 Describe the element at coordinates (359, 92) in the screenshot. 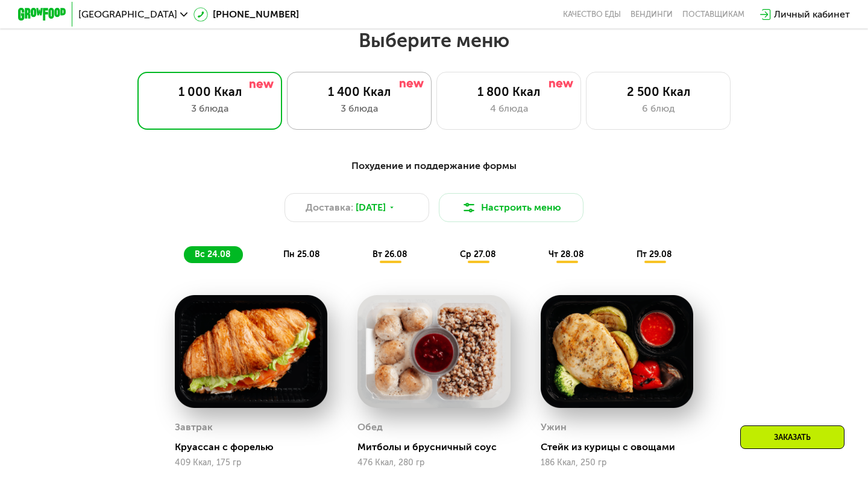

I see `div: 1 400 Ккал` at that location.